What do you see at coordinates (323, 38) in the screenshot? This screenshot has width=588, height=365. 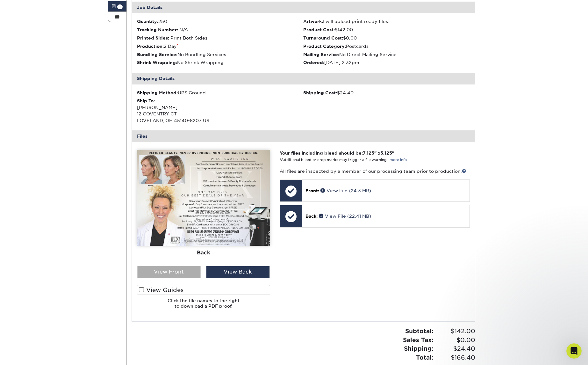 I see `strong: Turnaround Cost:` at bounding box center [323, 38].